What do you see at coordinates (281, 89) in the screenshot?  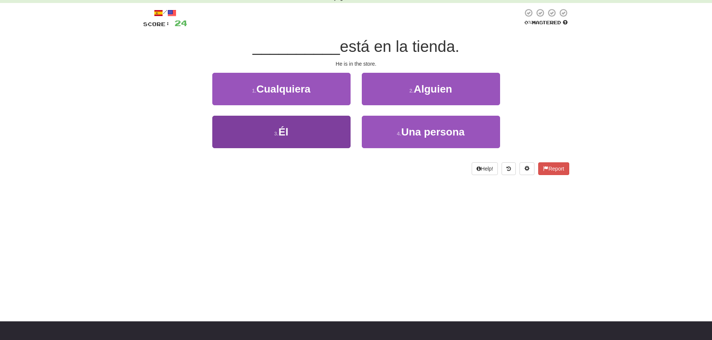 I see `button: 1.Cualquiera` at bounding box center [281, 89].